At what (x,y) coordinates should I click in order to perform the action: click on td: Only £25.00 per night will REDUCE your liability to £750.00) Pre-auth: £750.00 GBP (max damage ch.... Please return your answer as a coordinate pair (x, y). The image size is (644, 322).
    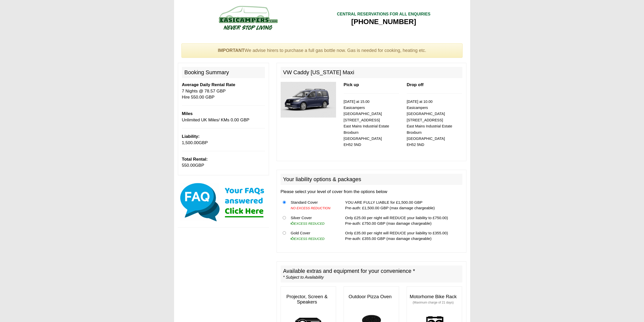
    Looking at the image, I should click on (403, 220).